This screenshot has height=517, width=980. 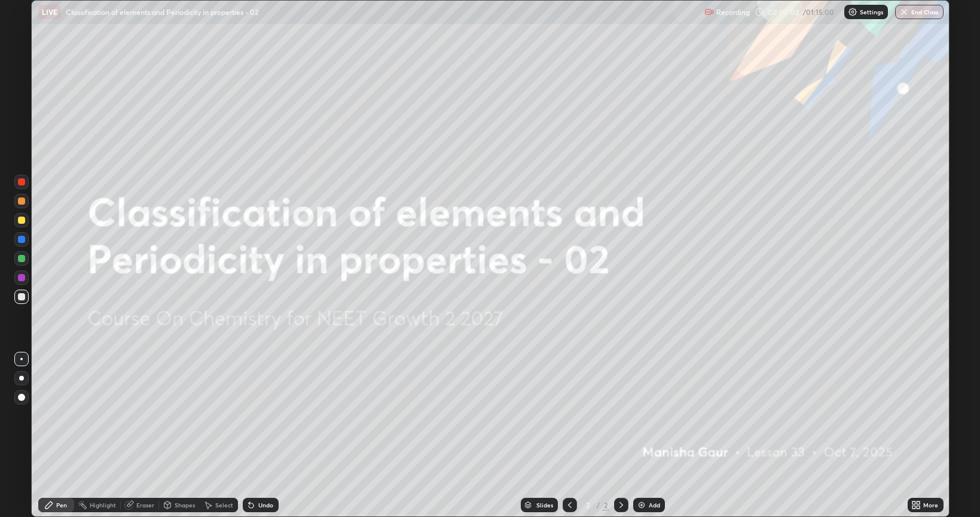 What do you see at coordinates (871, 12) in the screenshot?
I see `p: Settings` at bounding box center [871, 12].